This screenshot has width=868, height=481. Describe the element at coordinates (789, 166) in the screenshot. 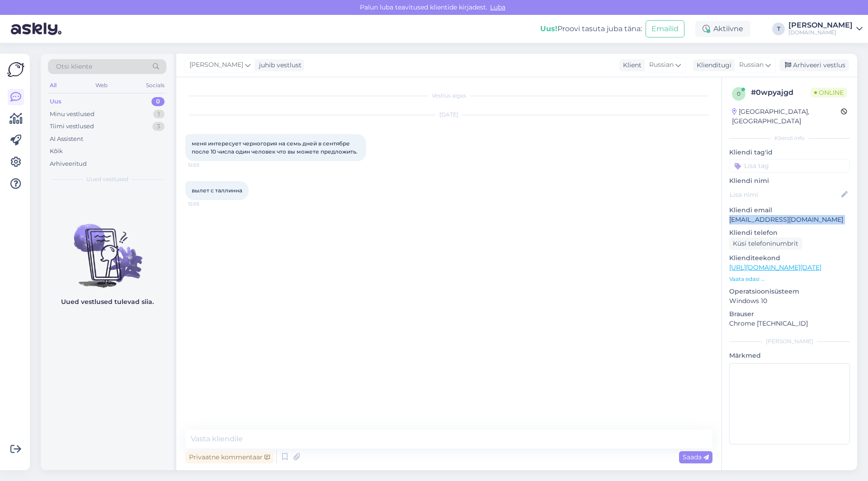

I see `input: Lisa tag` at that location.